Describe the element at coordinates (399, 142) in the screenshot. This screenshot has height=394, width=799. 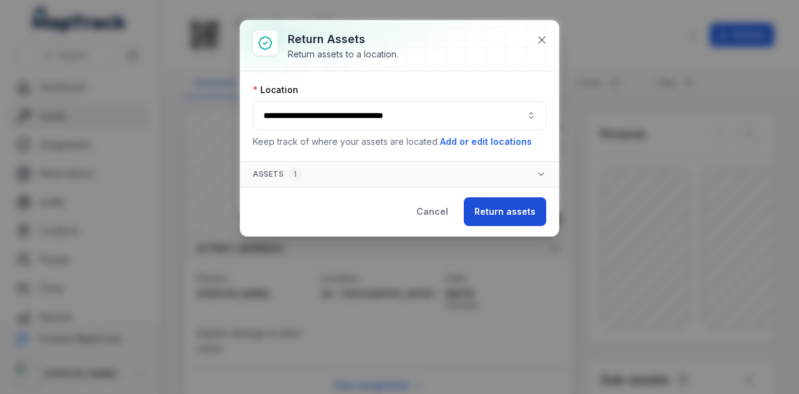
I see `p: Keep track of where your assets are located.` at that location.